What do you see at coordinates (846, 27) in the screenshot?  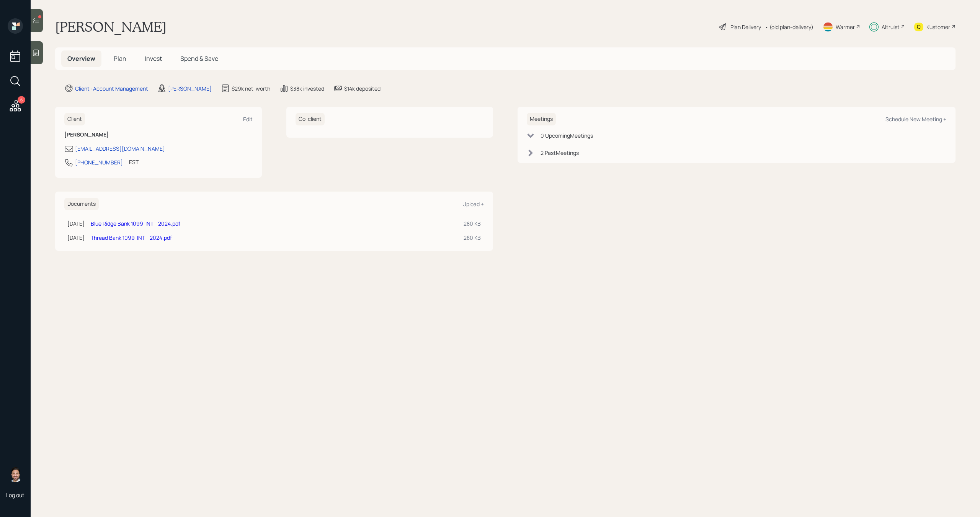 I see `div: Warmer` at bounding box center [846, 27].